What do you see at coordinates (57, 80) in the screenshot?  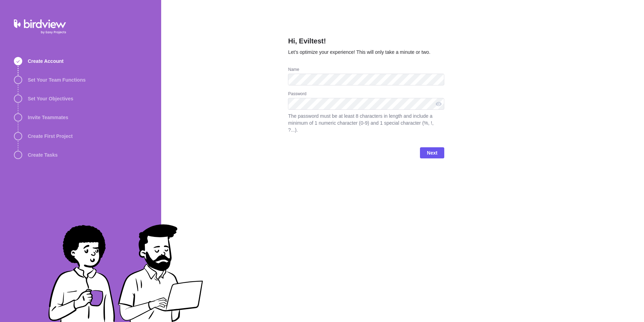 I see `span: Set Your Team Functions` at bounding box center [57, 80].